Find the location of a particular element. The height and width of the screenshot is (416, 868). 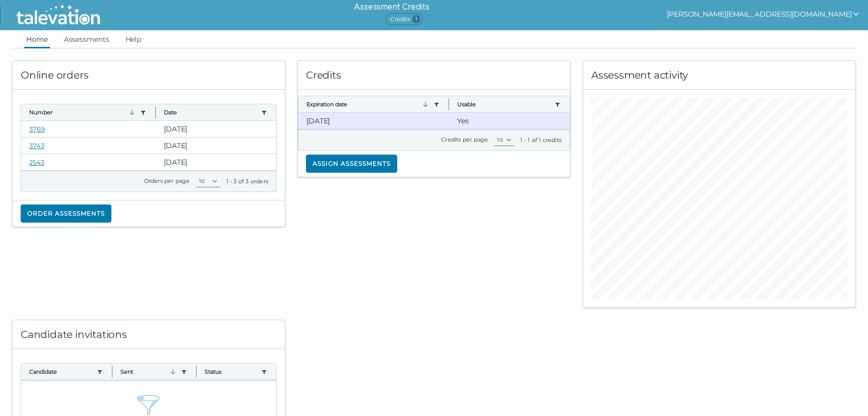

div: Candidate invitations is located at coordinates (149, 334).